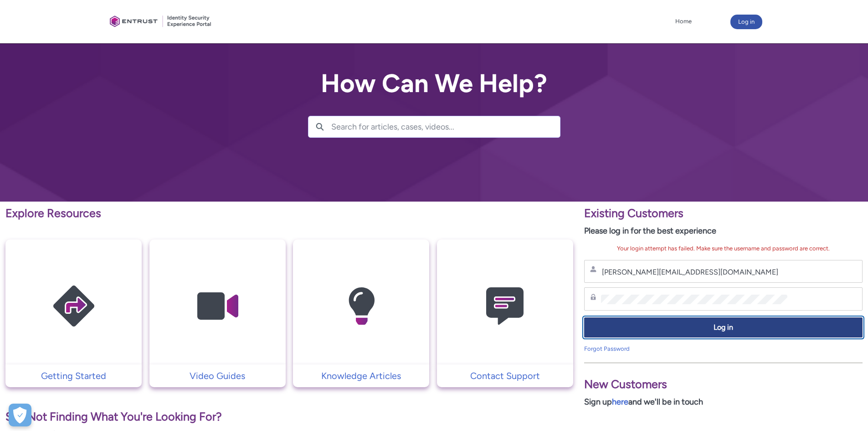 This screenshot has width=868, height=431. I want to click on p: New Customers, so click(724, 385).